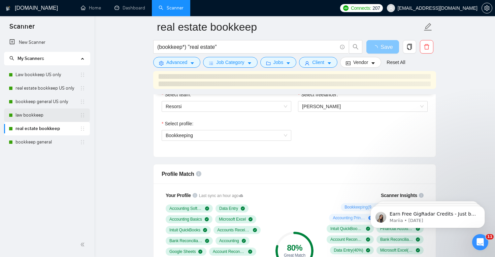 Image resolution: width=495 pixels, height=257 pixels. I want to click on a: New Scanner, so click(47, 42).